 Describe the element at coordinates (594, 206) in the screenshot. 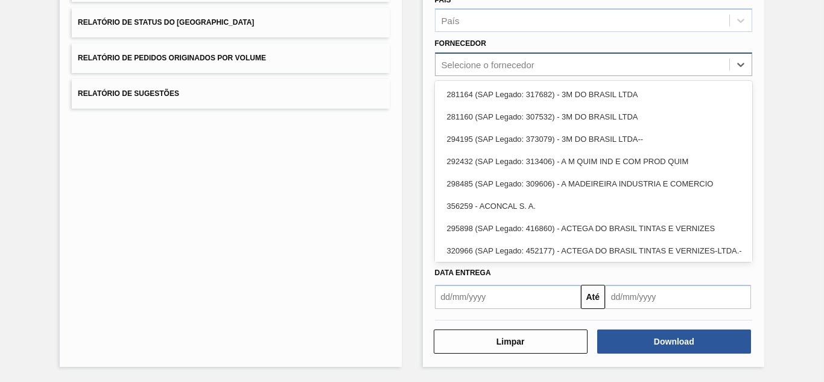

I see `div: 356259 - ACONCAL S. A.` at that location.